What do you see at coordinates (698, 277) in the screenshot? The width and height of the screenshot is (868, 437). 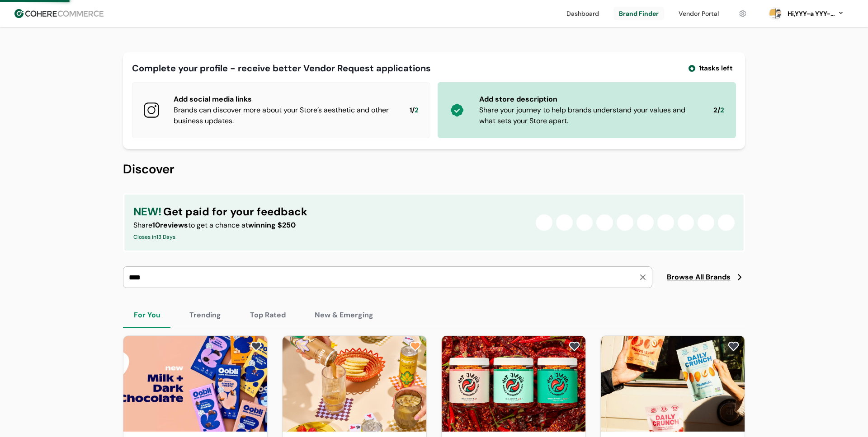 I see `span: Browse All Brands` at bounding box center [698, 277].